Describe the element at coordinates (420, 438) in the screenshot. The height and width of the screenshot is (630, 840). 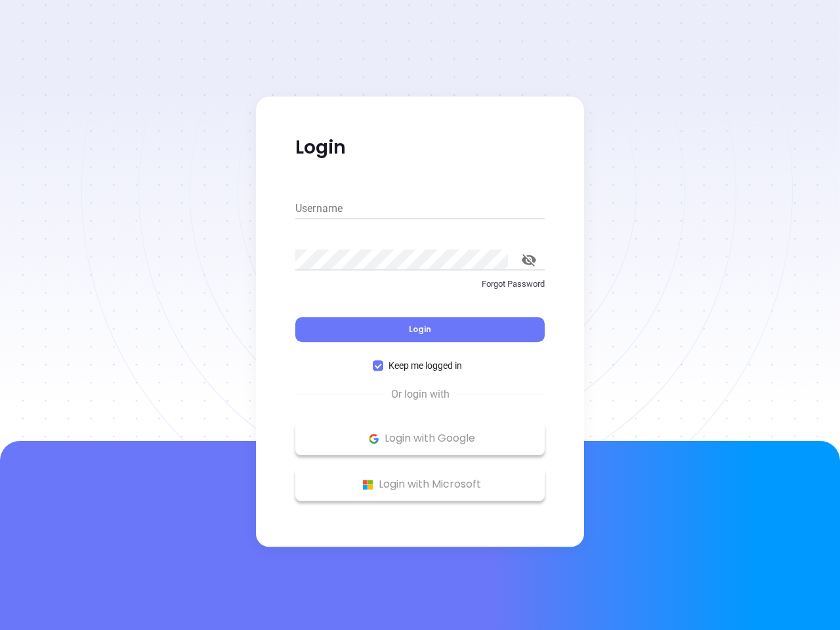
I see `p: Login with Google` at that location.